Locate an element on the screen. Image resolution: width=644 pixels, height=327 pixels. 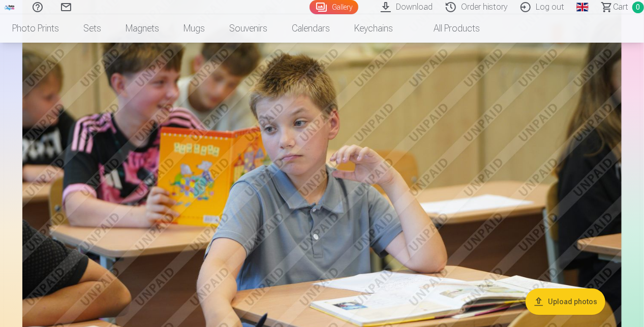
span: 0 is located at coordinates (638, 7).